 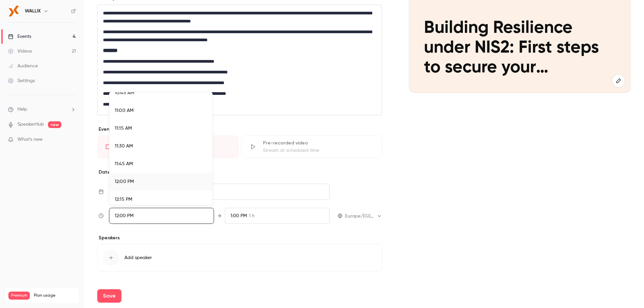 I want to click on span: 12:15 PM, so click(x=124, y=199).